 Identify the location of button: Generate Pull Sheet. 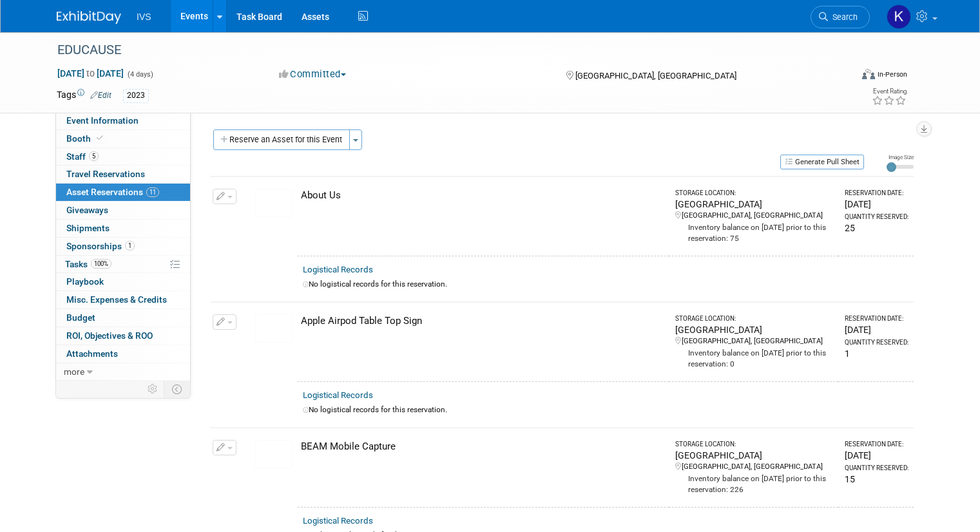
(822, 162).